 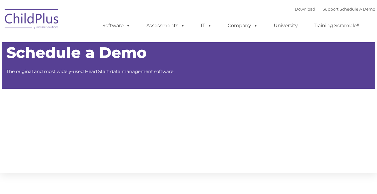 What do you see at coordinates (337, 26) in the screenshot?
I see `a: Training Scramble!!` at bounding box center [337, 26].